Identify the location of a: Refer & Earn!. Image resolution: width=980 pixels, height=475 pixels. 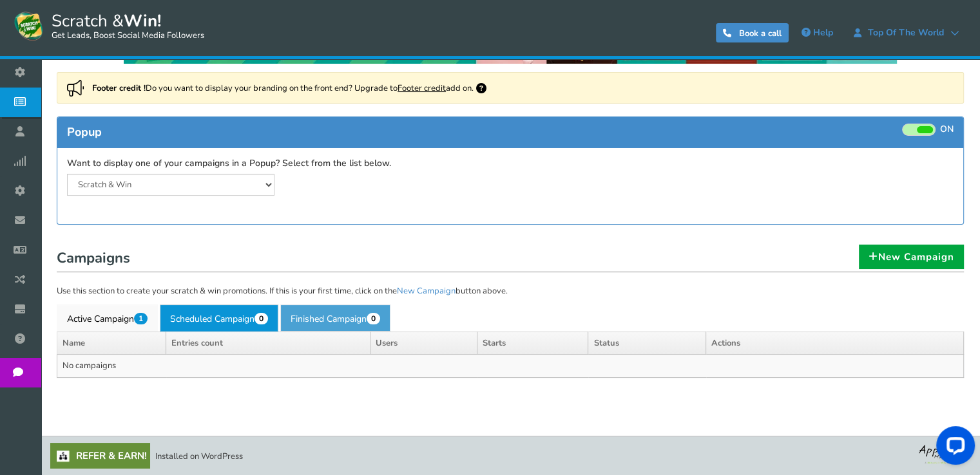
(100, 455).